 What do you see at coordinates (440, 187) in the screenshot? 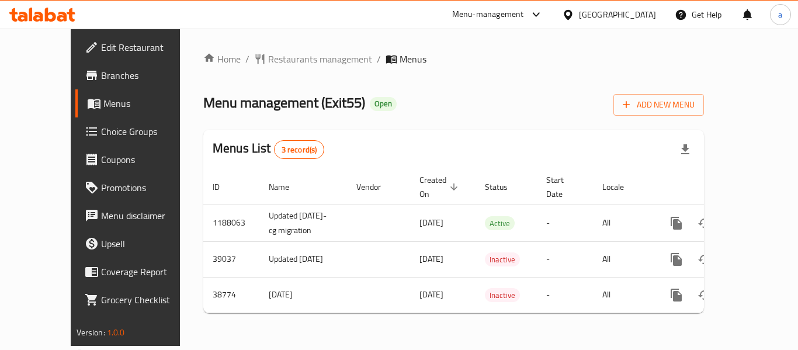
I see `span: Created On` at bounding box center [440, 187].